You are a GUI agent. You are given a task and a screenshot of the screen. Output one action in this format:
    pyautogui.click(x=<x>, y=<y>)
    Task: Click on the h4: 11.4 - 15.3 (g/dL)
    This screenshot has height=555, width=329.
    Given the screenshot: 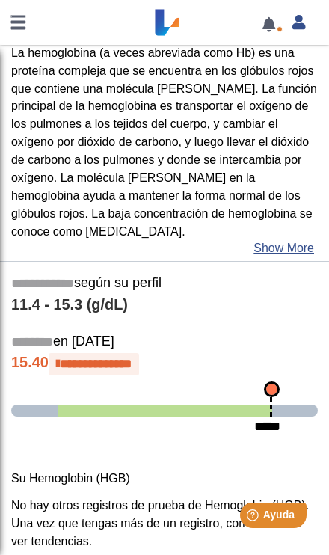 What is the action you would take?
    pyautogui.click(x=165, y=305)
    